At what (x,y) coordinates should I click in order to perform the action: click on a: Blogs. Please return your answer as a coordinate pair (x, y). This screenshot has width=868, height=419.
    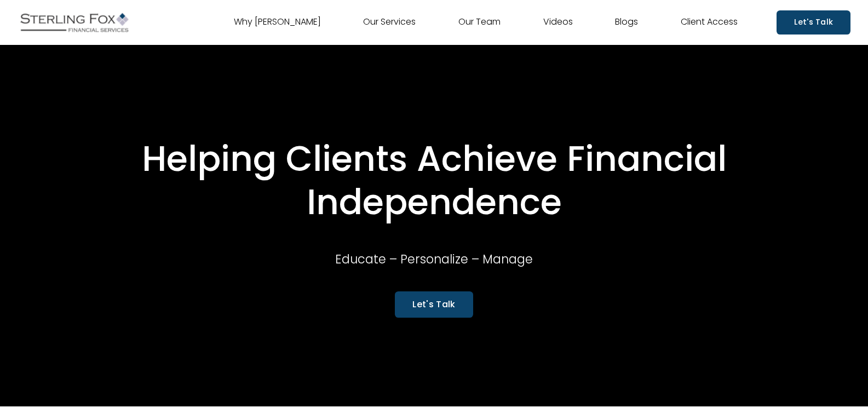
    Looking at the image, I should click on (626, 23).